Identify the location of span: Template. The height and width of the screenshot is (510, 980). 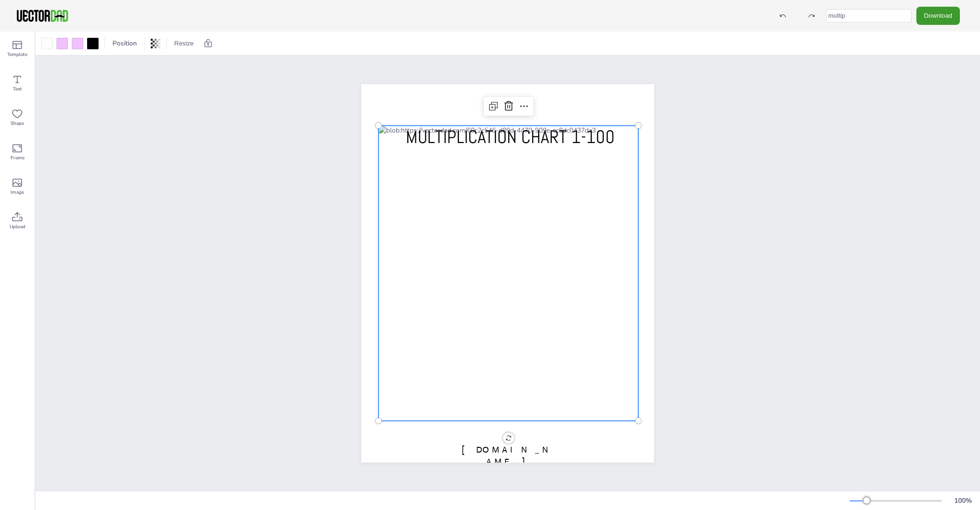
(18, 54).